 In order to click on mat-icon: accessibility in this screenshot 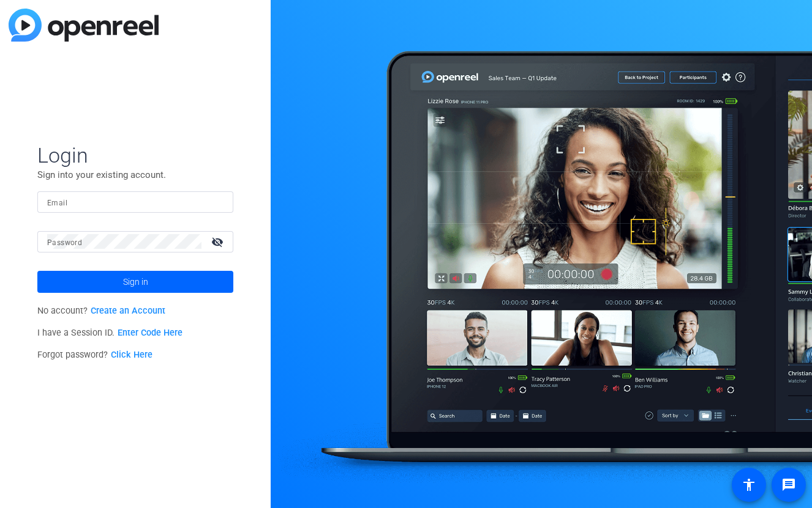, I will do `click(749, 485)`.